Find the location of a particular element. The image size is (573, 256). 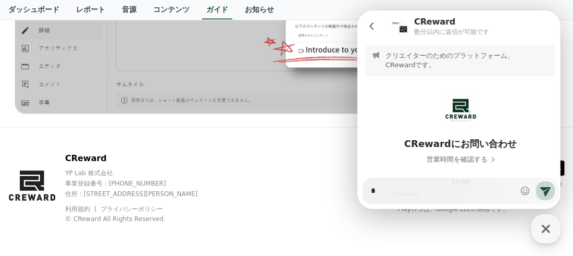

div: CRewardにお問い合わせ is located at coordinates (103, 133).